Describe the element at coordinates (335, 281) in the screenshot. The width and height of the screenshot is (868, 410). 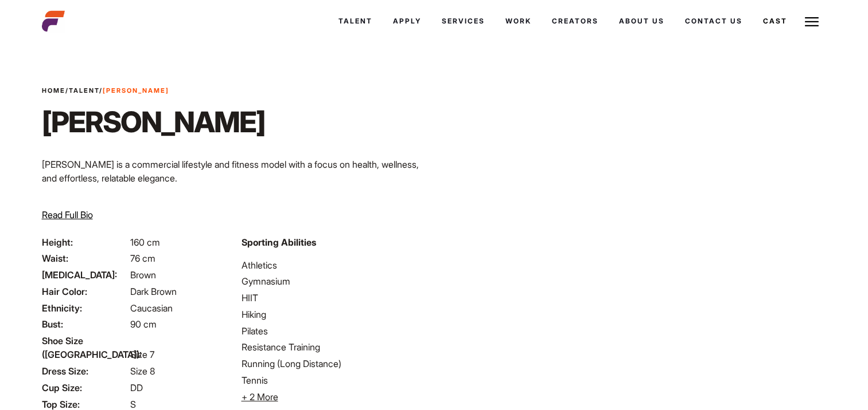
I see `li: Gymnasium` at that location.